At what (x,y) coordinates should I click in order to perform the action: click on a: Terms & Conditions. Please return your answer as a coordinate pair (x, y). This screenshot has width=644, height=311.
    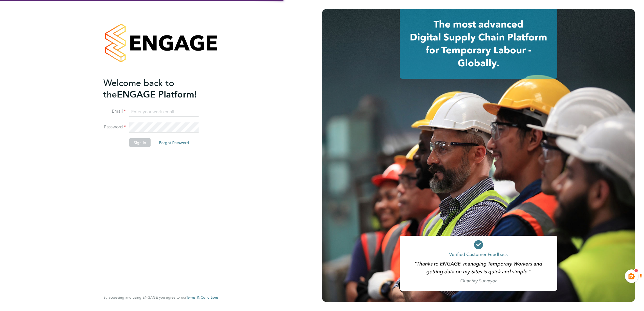
    Looking at the image, I should click on (202, 297).